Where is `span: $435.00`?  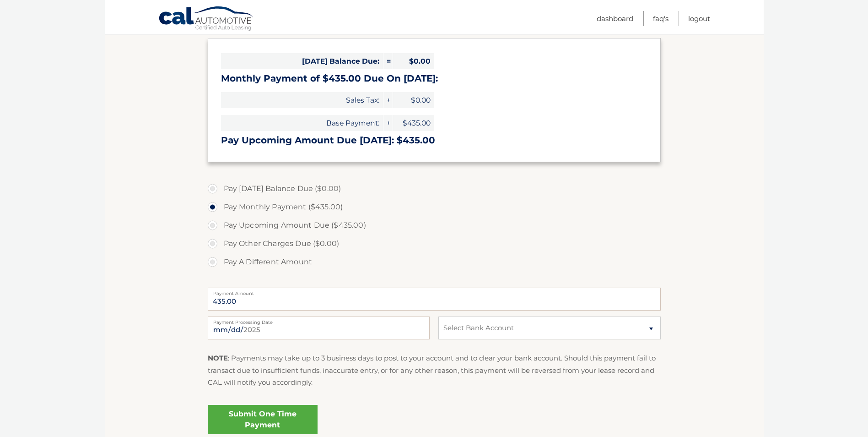 span: $435.00 is located at coordinates (414, 123).